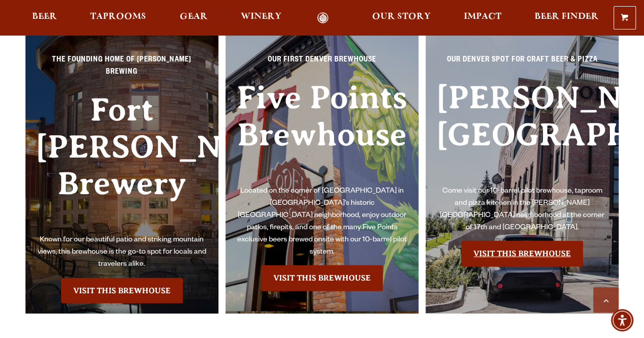 This screenshot has width=644, height=338. What do you see at coordinates (118, 17) in the screenshot?
I see `span: Taprooms` at bounding box center [118, 17].